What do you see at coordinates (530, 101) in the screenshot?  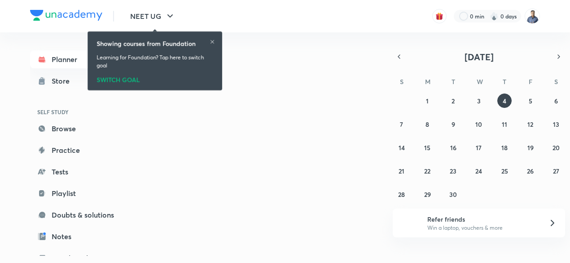 I see `button: September 5, 2025` at bounding box center [530, 101].